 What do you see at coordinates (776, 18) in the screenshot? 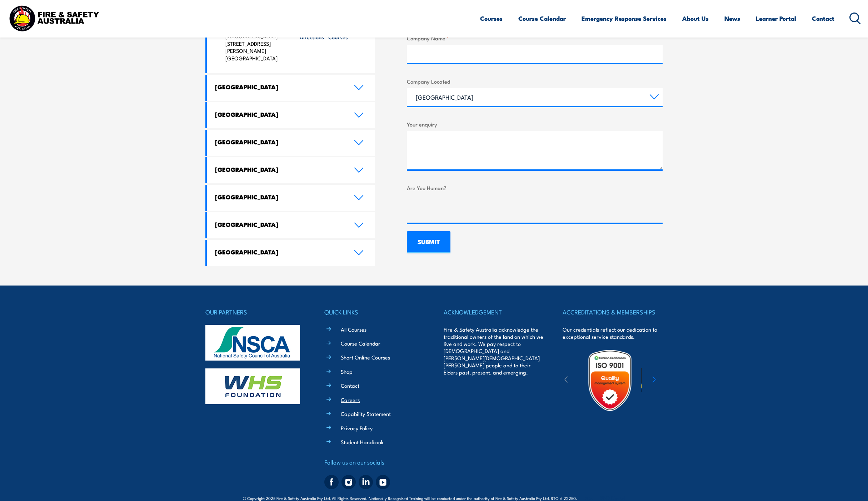
I see `a: Learner Portal` at bounding box center [776, 18].